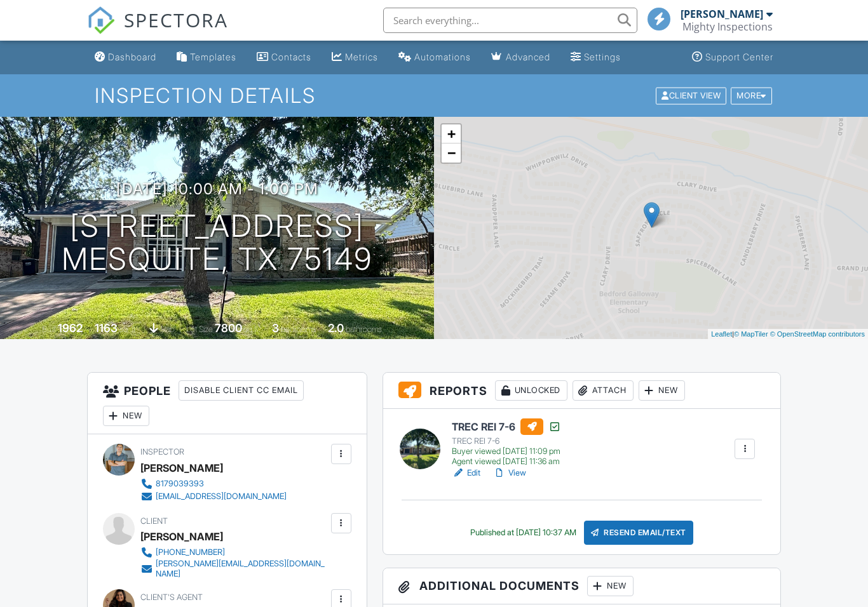 Image resolution: width=868 pixels, height=607 pixels. I want to click on div: Client View, so click(691, 96).